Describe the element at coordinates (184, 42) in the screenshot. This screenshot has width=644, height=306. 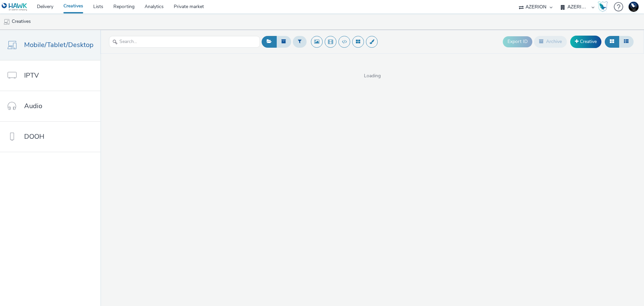
I see `input: Search...` at that location.